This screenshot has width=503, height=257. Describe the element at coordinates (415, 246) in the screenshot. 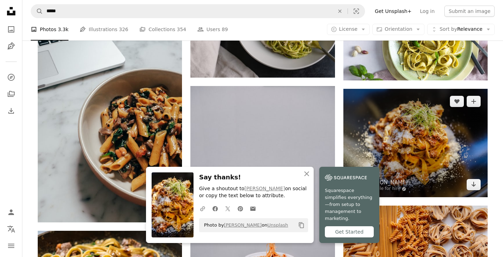

I see `a: a table topped with lots of different types of pasta` at that location.